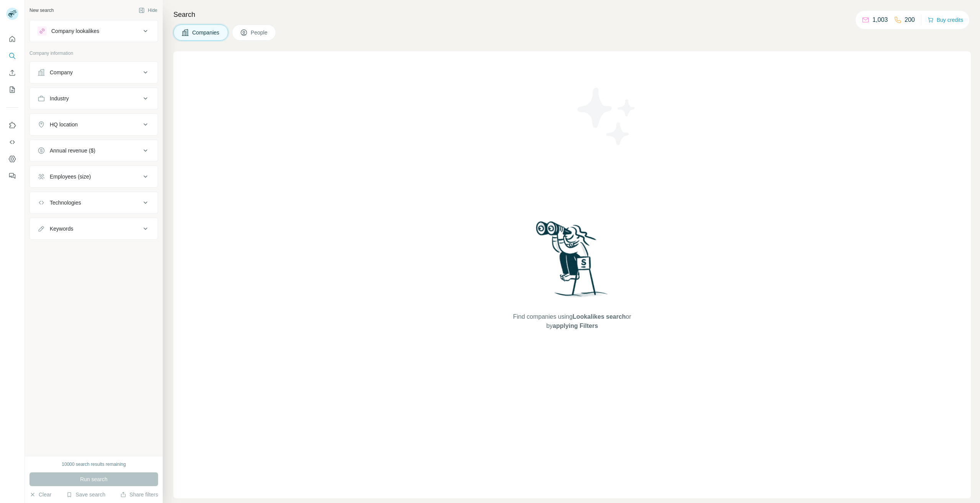 This screenshot has width=980, height=503. I want to click on span: Find companies using or by, so click(572, 322).